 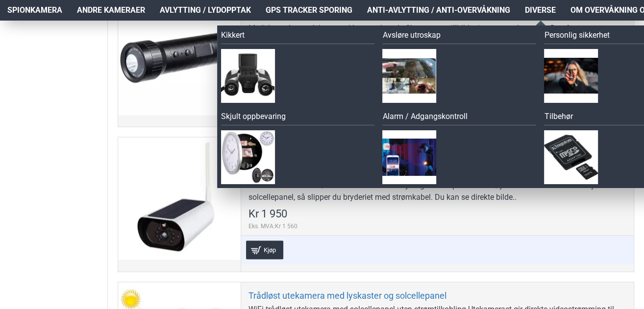 What do you see at coordinates (459, 37) in the screenshot?
I see `a: Avsløre utroskap` at bounding box center [459, 37].